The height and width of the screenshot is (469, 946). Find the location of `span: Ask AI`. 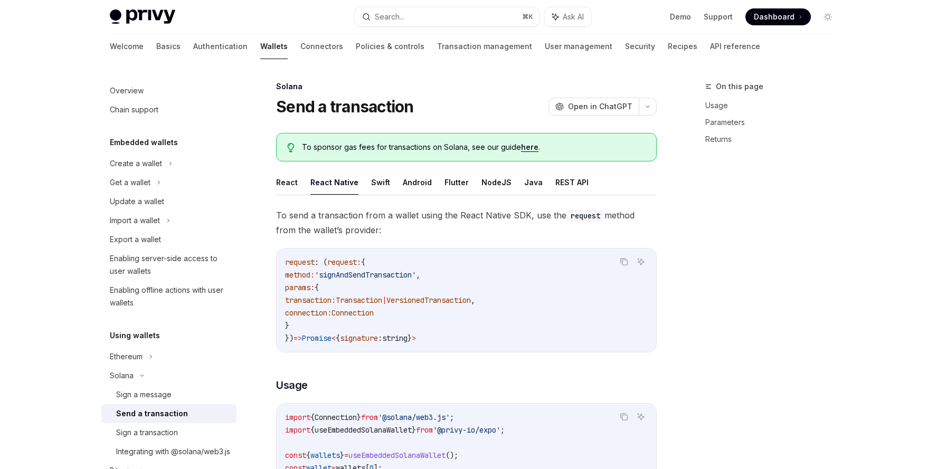

span: Ask AI is located at coordinates (573, 17).